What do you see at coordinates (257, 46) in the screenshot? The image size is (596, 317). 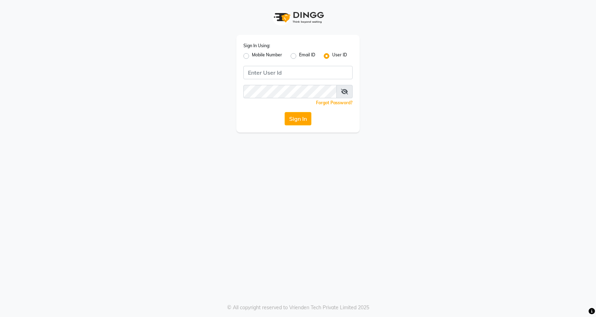 I see `label: Sign In Using:` at bounding box center [257, 46].